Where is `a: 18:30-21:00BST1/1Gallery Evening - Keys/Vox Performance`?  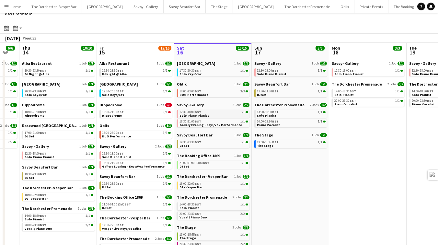
a: 18:30-21:00BST1/1Gallery Evening - Keys/Vox Performance is located at coordinates (137, 164).